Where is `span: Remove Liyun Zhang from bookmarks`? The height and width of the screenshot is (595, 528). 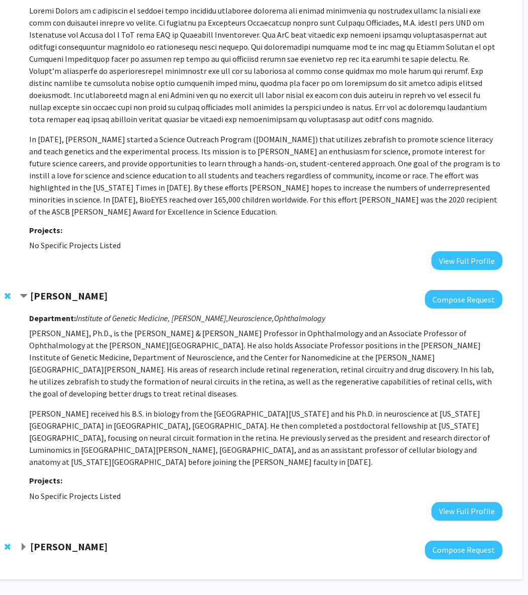 span: Remove Liyun Zhang from bookmarks is located at coordinates (8, 547).